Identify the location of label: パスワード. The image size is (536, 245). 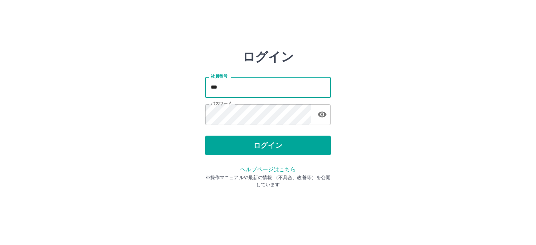
(221, 104).